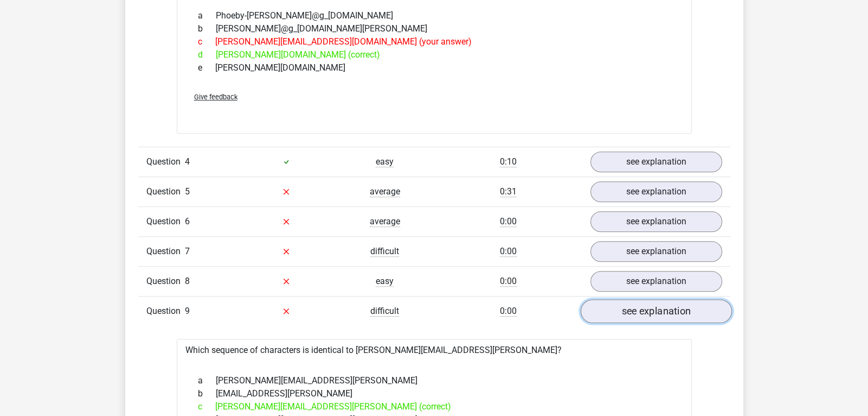  What do you see at coordinates (207, 68) in the screenshot?
I see `span: e` at bounding box center [207, 68].